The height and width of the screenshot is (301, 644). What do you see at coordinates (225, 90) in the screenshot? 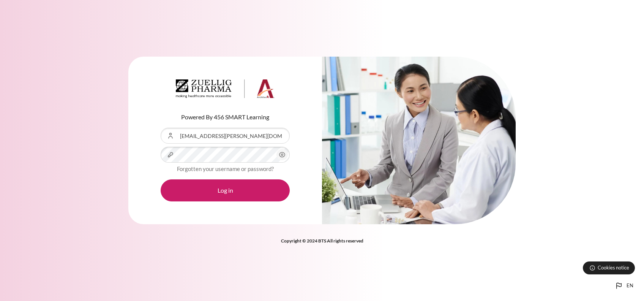
I see `a: Architeck` at bounding box center [225, 90].